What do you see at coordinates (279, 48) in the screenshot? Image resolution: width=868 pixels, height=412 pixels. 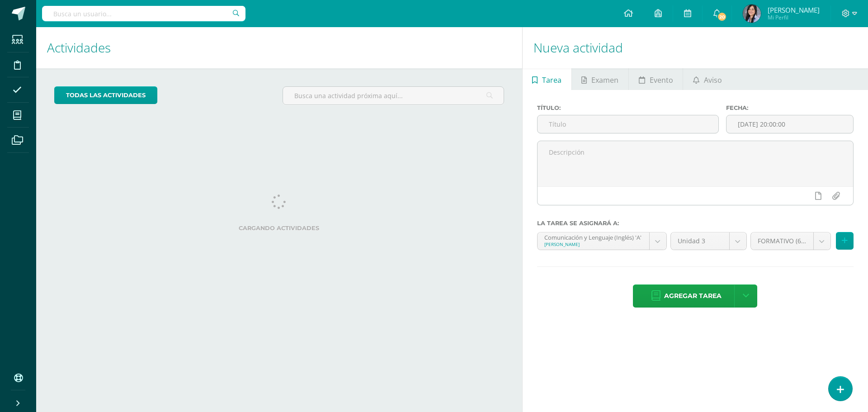 I see `h1: Actividades` at bounding box center [279, 48].